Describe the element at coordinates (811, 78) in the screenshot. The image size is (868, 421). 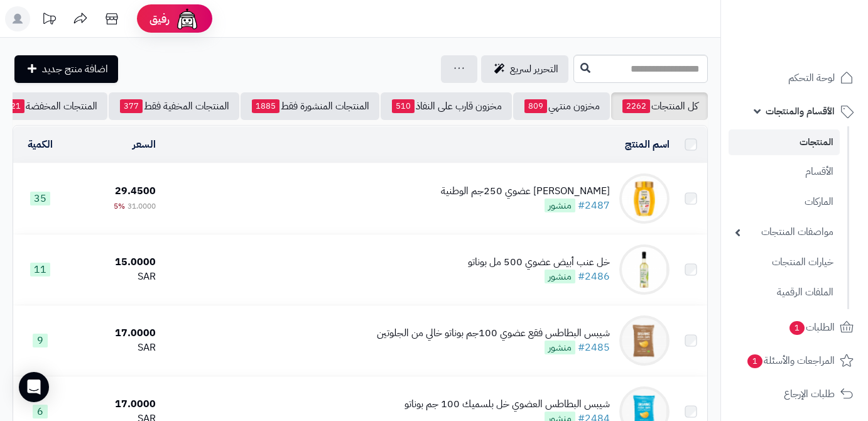
I see `span: لوحة التحكم` at that location.